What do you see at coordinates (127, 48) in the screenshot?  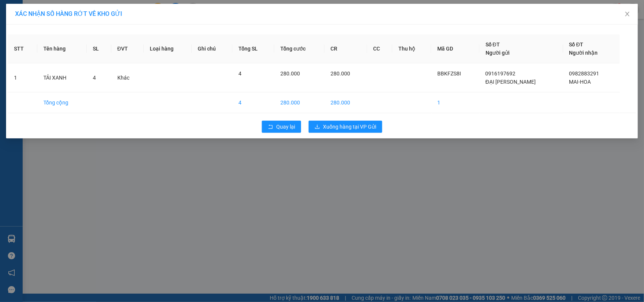 I see `th: ĐVT` at bounding box center [127, 48].